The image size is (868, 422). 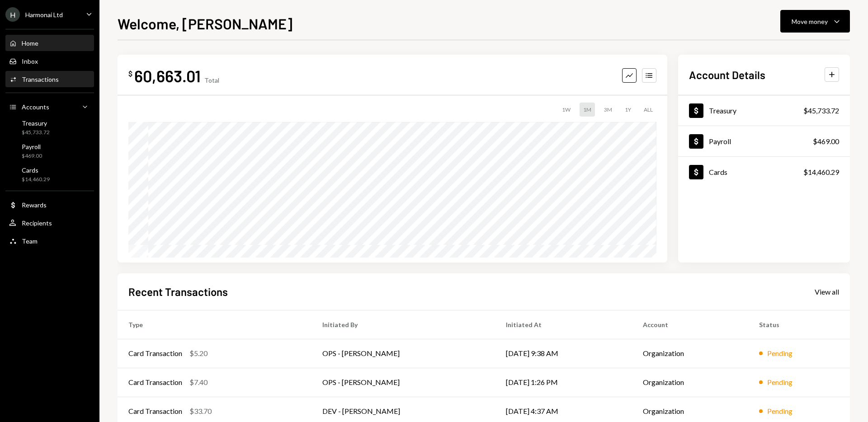 I want to click on div: Transactions, so click(x=40, y=80).